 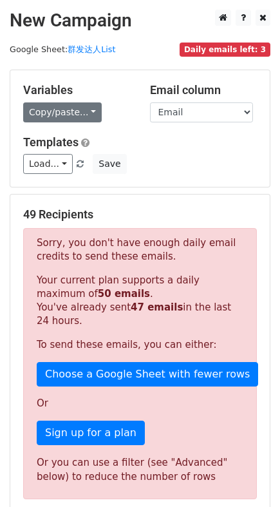 What do you see at coordinates (140, 403) in the screenshot?
I see `p: Or` at bounding box center [140, 403].